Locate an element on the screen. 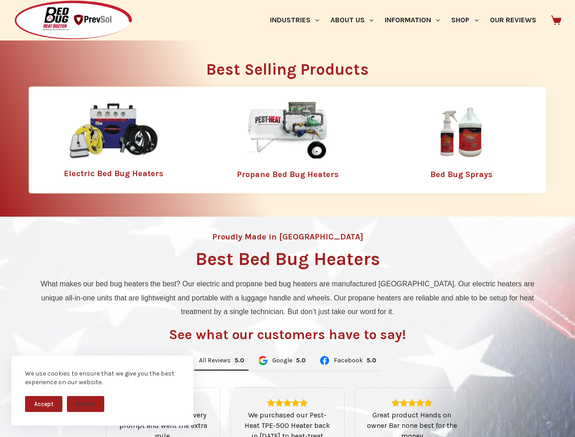  span: Google is located at coordinates (282, 361).